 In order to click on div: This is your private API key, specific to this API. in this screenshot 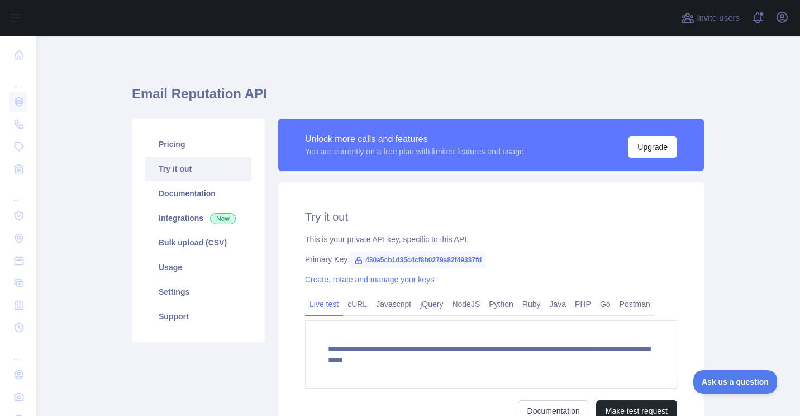, I will do `click(491, 239)`.